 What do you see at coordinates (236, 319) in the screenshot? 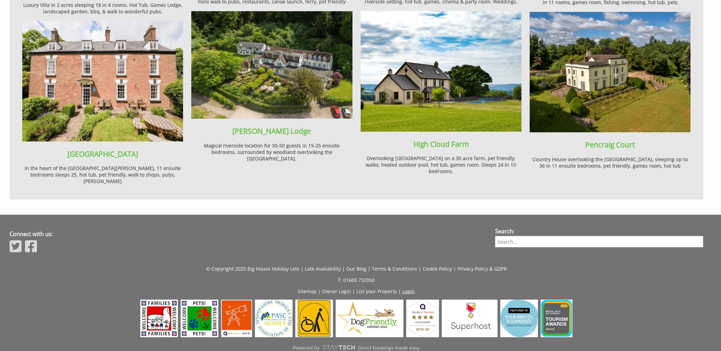
I see `img: Quality in Tourism - Great4 Dark Skies` at bounding box center [236, 319].